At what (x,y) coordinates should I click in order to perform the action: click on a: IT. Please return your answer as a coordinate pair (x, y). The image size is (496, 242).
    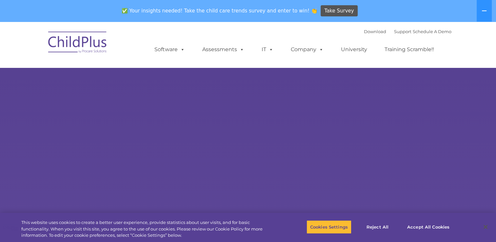
    Looking at the image, I should click on (267, 49).